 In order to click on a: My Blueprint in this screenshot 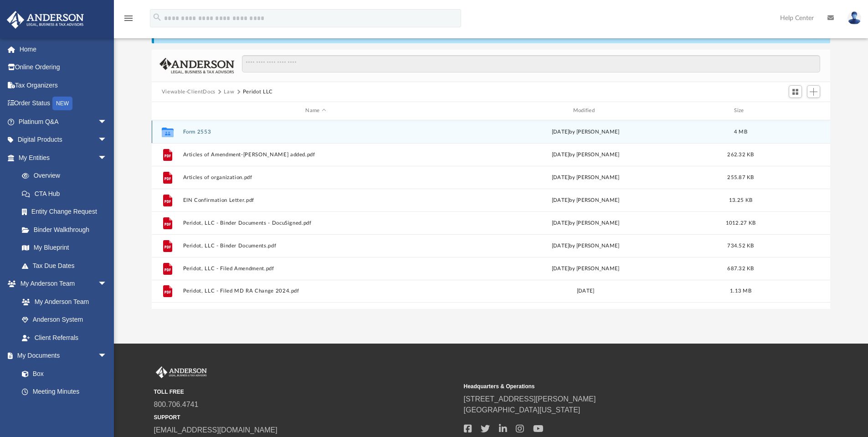, I will do `click(64, 248)`.